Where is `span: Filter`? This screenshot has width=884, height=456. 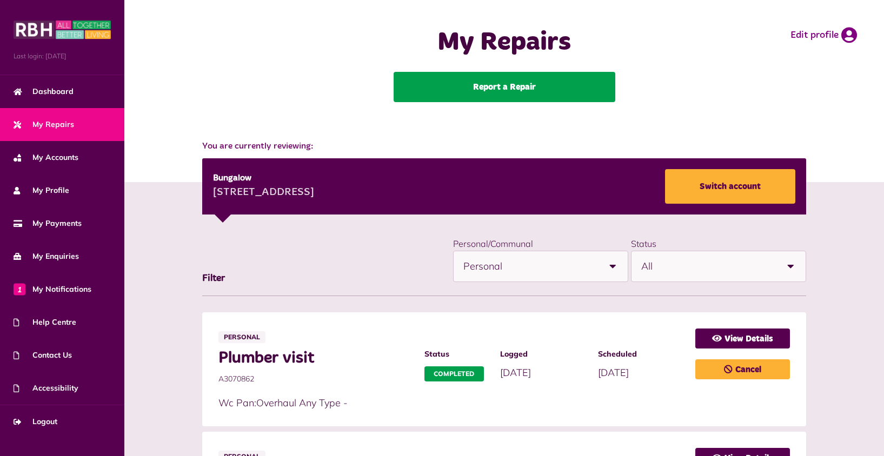 span: Filter is located at coordinates (214, 279).